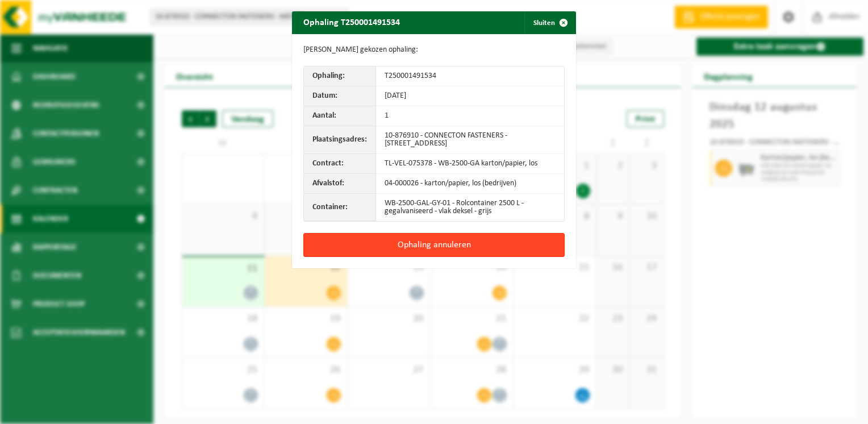 This screenshot has height=424, width=868. What do you see at coordinates (470, 76) in the screenshot?
I see `td: T250001491534` at bounding box center [470, 76].